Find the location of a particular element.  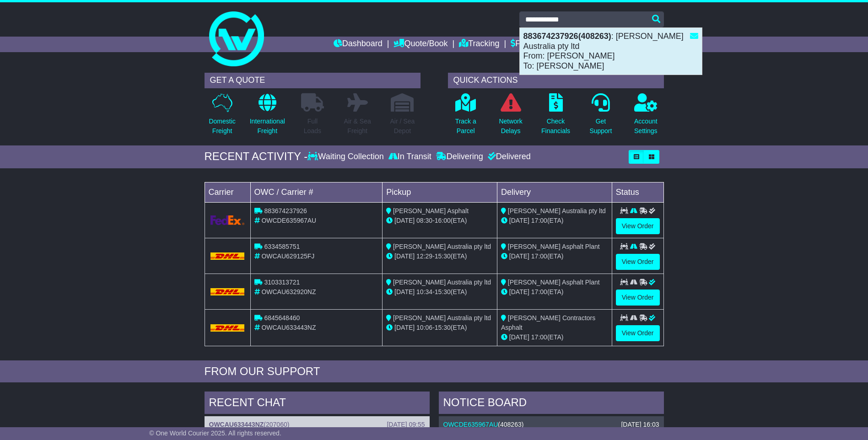

span: OWCDE635967AU is located at coordinates (289, 221).